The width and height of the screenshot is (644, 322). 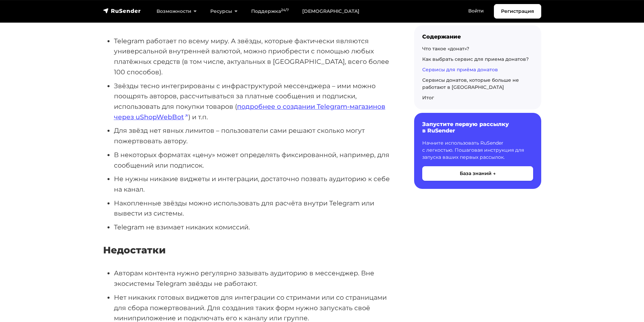 What do you see at coordinates (517, 11) in the screenshot?
I see `a: Регистрация` at bounding box center [517, 11].